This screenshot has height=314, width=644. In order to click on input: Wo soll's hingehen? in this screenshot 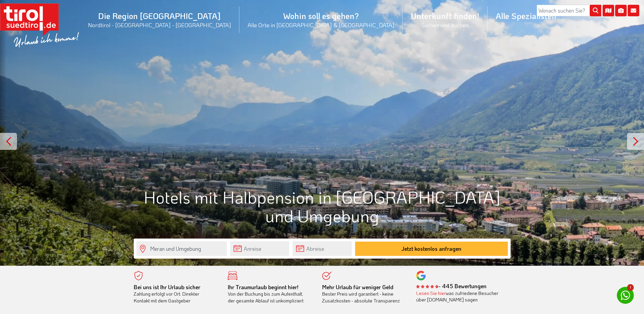, I will do `click(182, 248)`.